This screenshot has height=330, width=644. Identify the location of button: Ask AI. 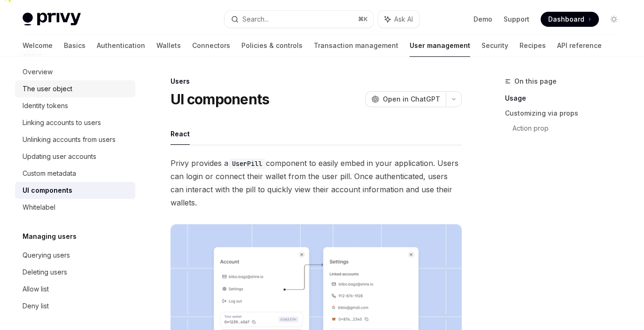
(399, 19).